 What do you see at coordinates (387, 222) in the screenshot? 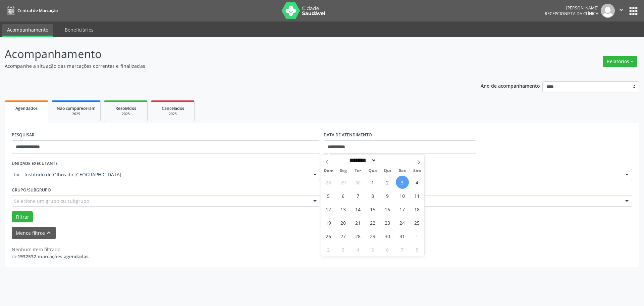
I see `span: Outubro 23, 2025` at bounding box center [387, 222].